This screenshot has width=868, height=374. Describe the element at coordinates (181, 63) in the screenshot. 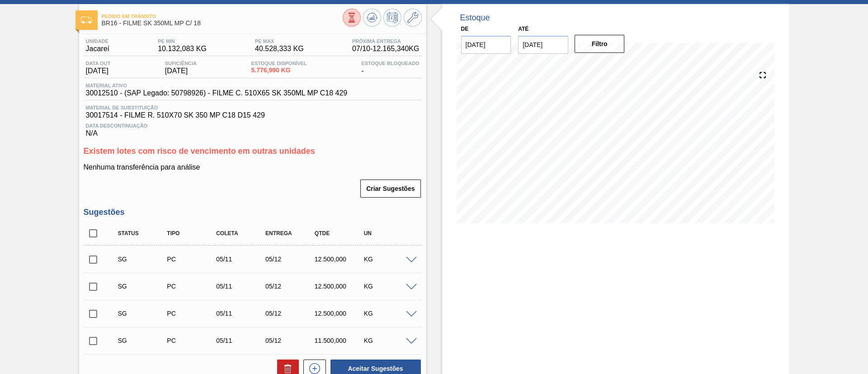

I see `span: Suficiência` at that location.